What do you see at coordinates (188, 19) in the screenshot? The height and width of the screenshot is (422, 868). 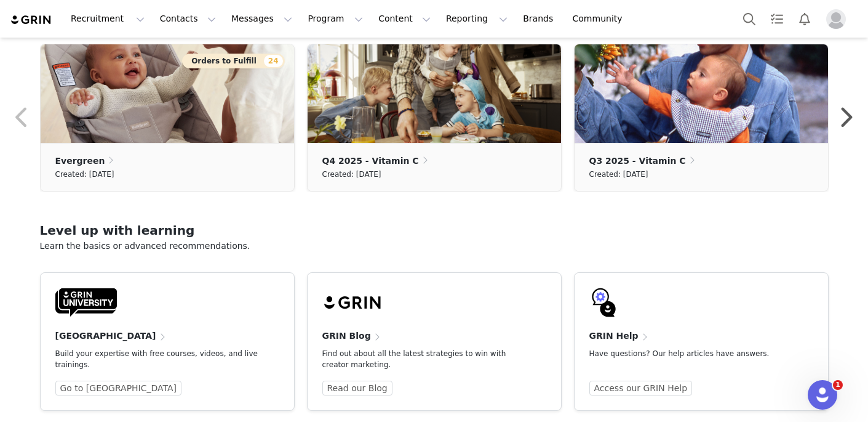 I see `button: Contacts` at bounding box center [188, 19].